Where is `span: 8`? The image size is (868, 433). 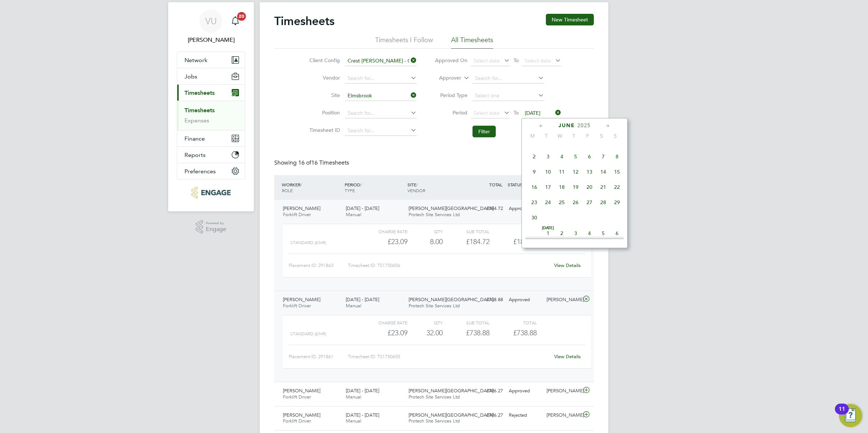
span: 8 is located at coordinates (617, 157).